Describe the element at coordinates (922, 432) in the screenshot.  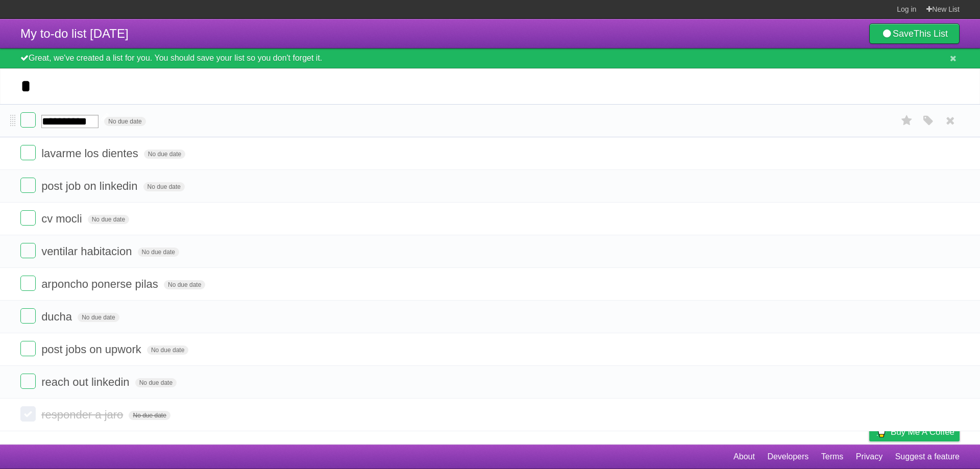
I see `span: Buy me a coffee` at that location.